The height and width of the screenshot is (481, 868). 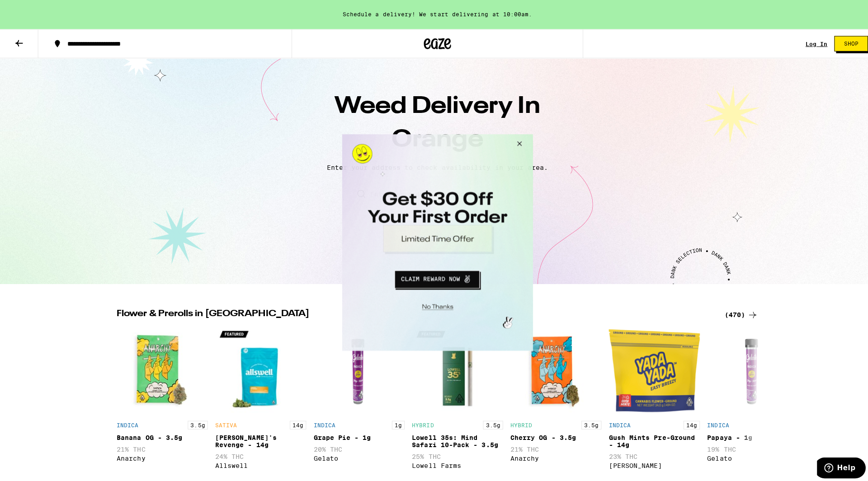 I want to click on div: Open page for Jack's Revenge - 14g from Allswell, so click(x=258, y=397).